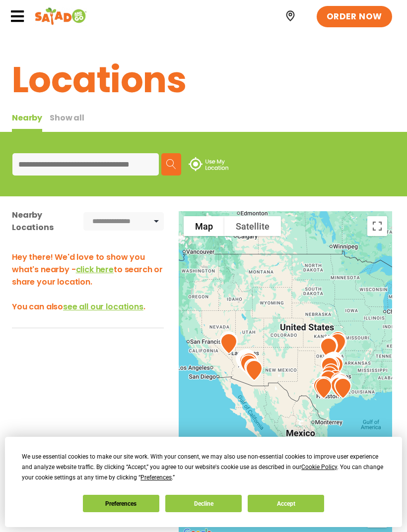 Image resolution: width=407 pixels, height=532 pixels. What do you see at coordinates (95, 269) in the screenshot?
I see `span: click here` at bounding box center [95, 269].